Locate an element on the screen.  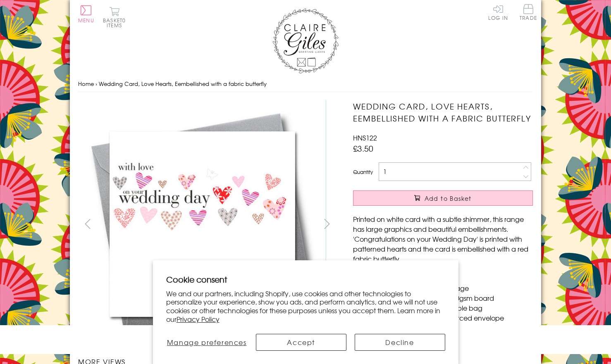
button: Add to Basket is located at coordinates (443, 198).